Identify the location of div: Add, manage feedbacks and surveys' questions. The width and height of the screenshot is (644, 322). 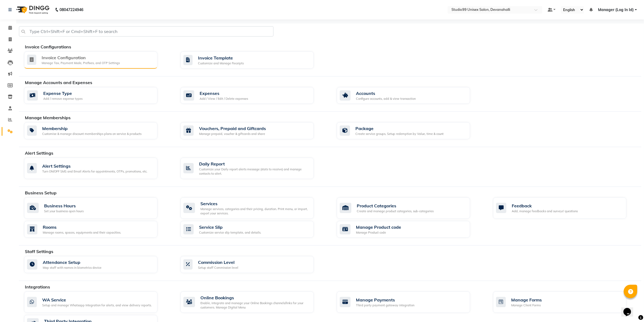
(545, 211).